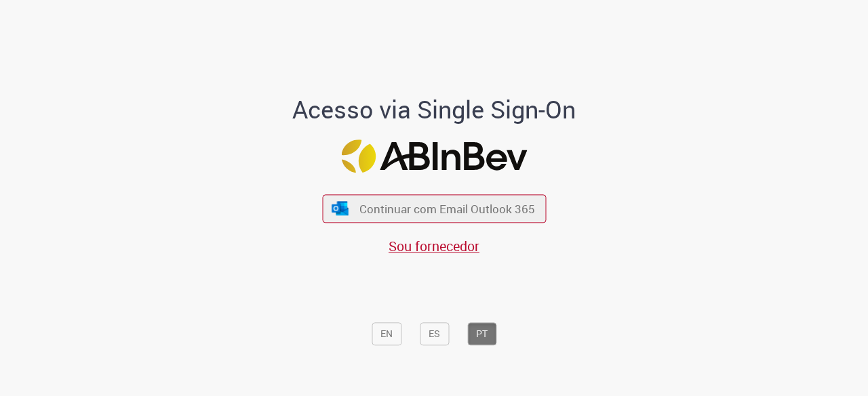 The width and height of the screenshot is (868, 396). What do you see at coordinates (434, 155) in the screenshot?
I see `img: Logo ABInBev` at bounding box center [434, 155].